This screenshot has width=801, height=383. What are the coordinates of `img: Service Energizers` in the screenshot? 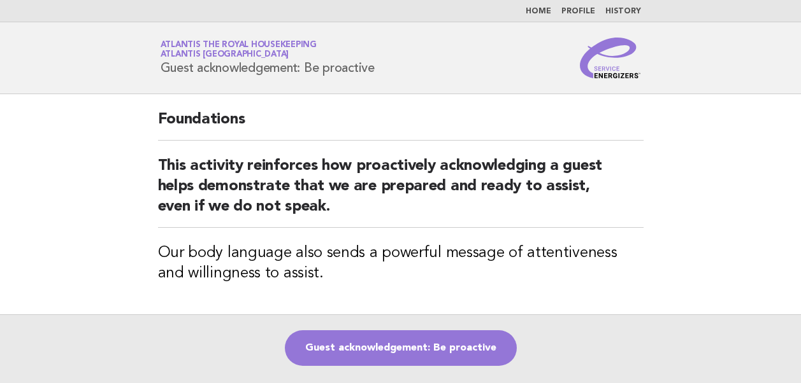 It's located at (610, 58).